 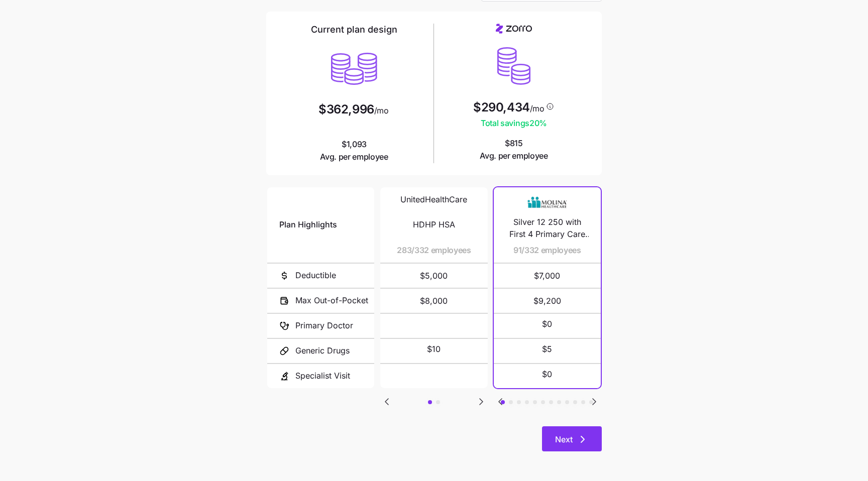 What do you see at coordinates (433, 349) in the screenshot?
I see `span: $10` at bounding box center [433, 349].